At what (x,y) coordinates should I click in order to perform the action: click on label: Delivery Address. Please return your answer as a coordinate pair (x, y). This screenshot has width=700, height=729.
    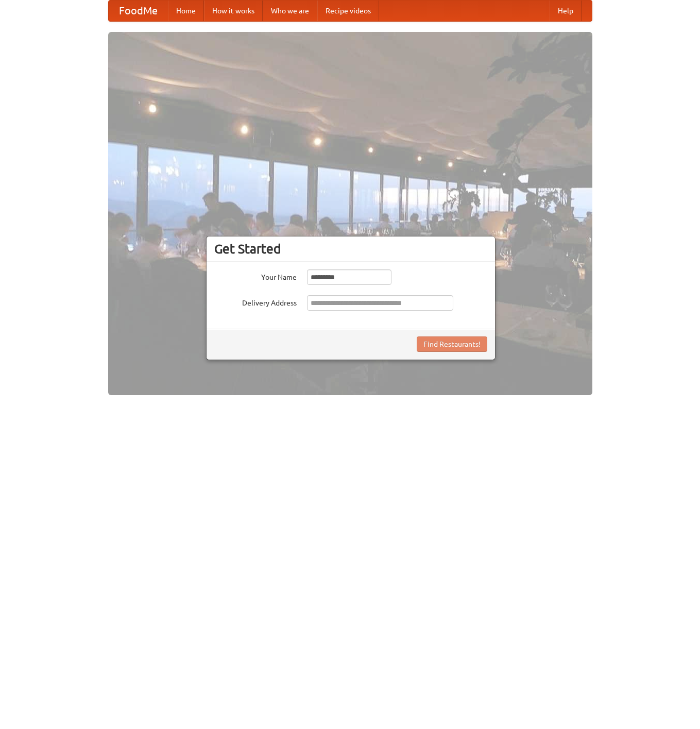
    Looking at the image, I should click on (255, 301).